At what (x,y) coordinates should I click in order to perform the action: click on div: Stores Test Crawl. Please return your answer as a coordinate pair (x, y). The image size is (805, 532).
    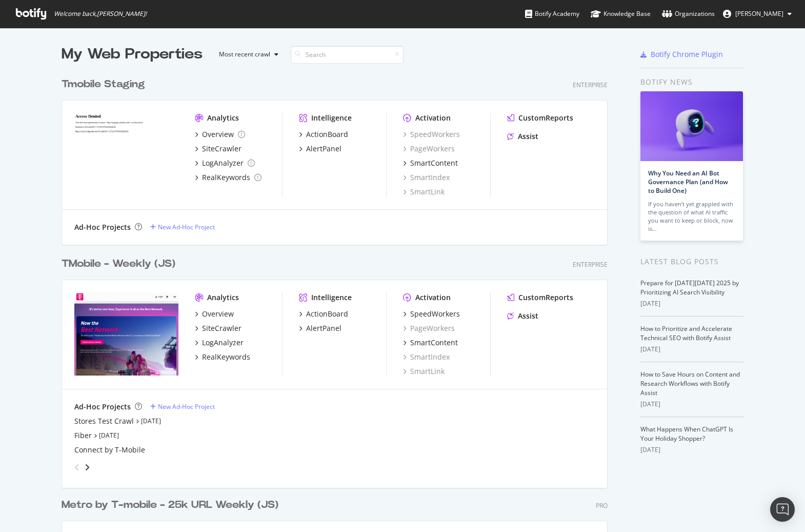
    Looking at the image, I should click on (104, 421).